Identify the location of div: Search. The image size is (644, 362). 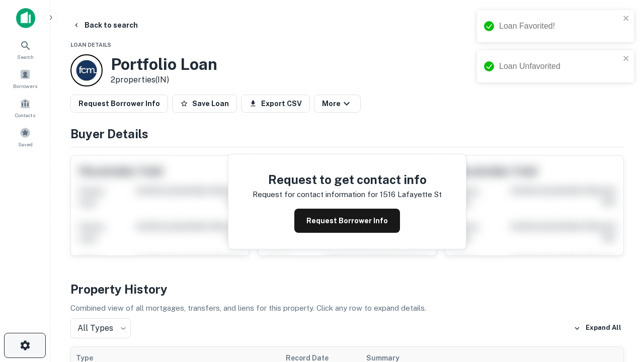
(25, 49).